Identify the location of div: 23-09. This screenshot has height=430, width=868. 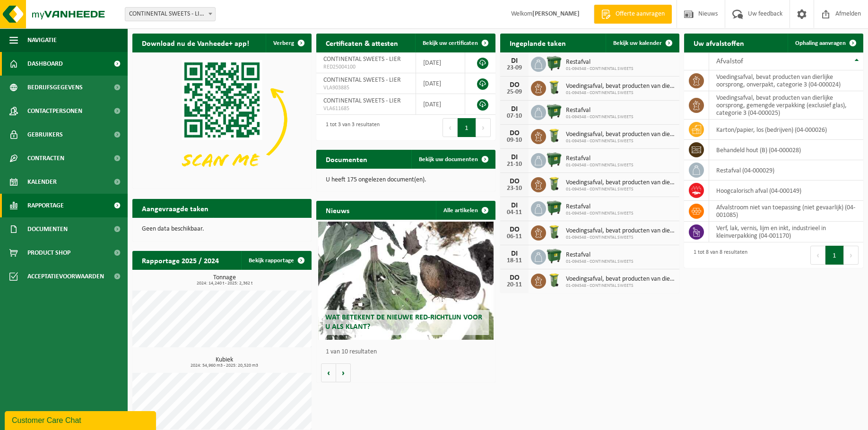
(515, 68).